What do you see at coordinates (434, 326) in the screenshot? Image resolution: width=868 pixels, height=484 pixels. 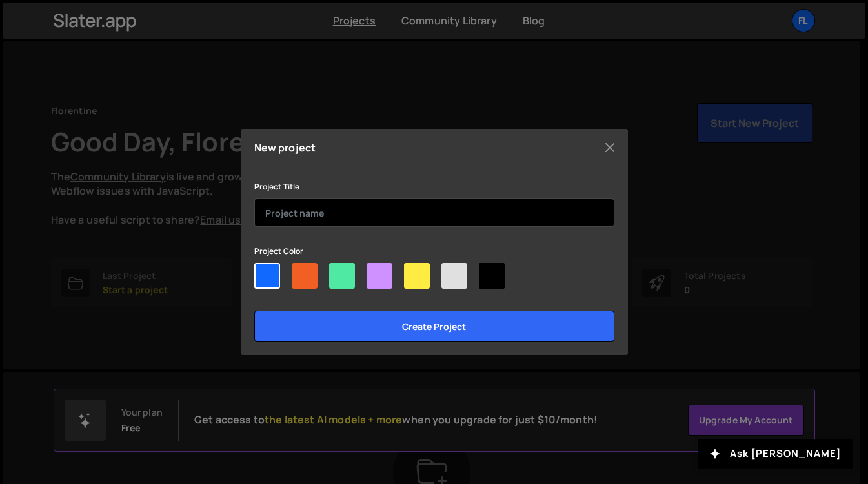 I see `input: Create project` at bounding box center [434, 326].